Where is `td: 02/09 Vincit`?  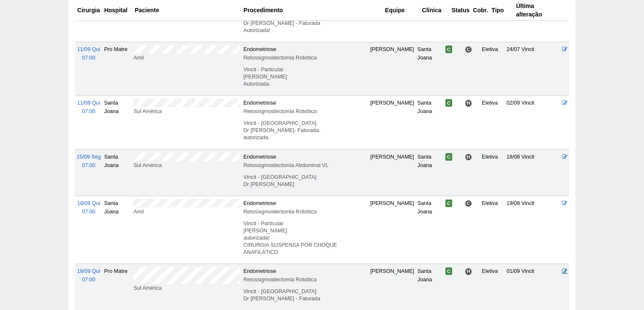 td: 02/09 Vincit is located at coordinates (532, 122).